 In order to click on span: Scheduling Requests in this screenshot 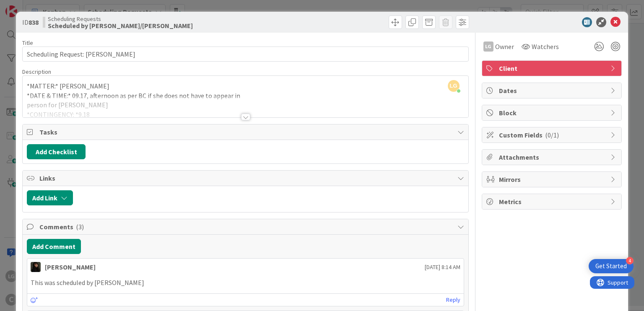, I will do `click(120, 19)`.